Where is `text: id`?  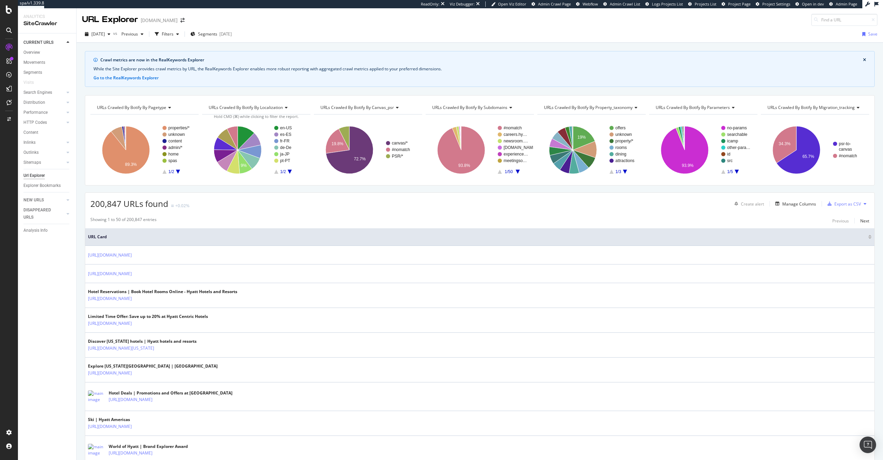 text: id is located at coordinates (729, 154).